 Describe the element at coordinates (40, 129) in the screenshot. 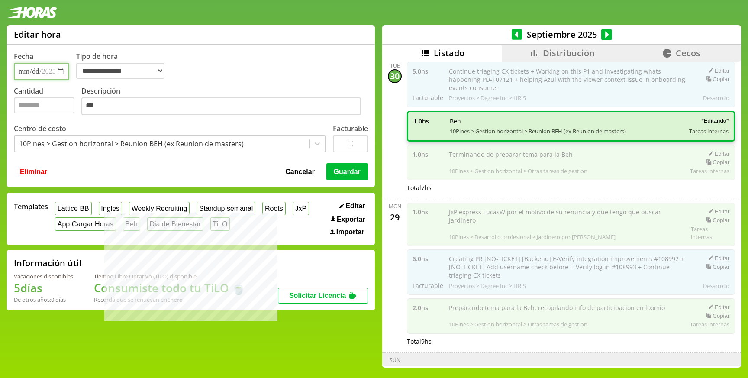

I see `label: Centro de costo` at that location.